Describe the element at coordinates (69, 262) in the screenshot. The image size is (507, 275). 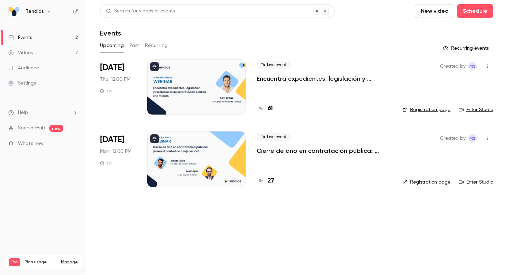
I see `a: Manage` at that location.